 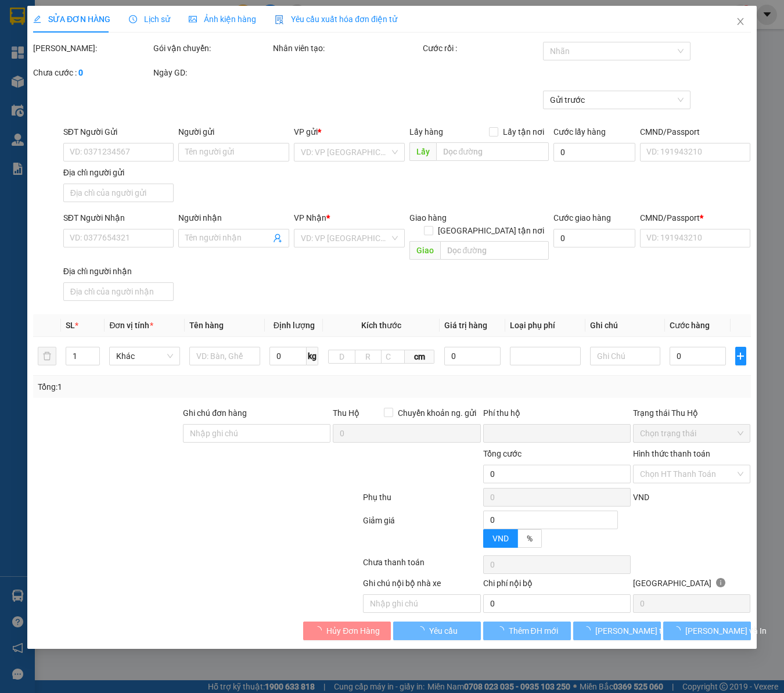 I want to click on span: Giao hàng, so click(x=428, y=218).